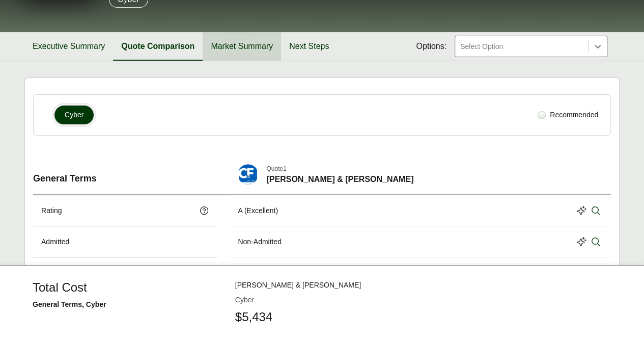  Describe the element at coordinates (249, 273) in the screenshot. I see `div: $5,434` at that location.